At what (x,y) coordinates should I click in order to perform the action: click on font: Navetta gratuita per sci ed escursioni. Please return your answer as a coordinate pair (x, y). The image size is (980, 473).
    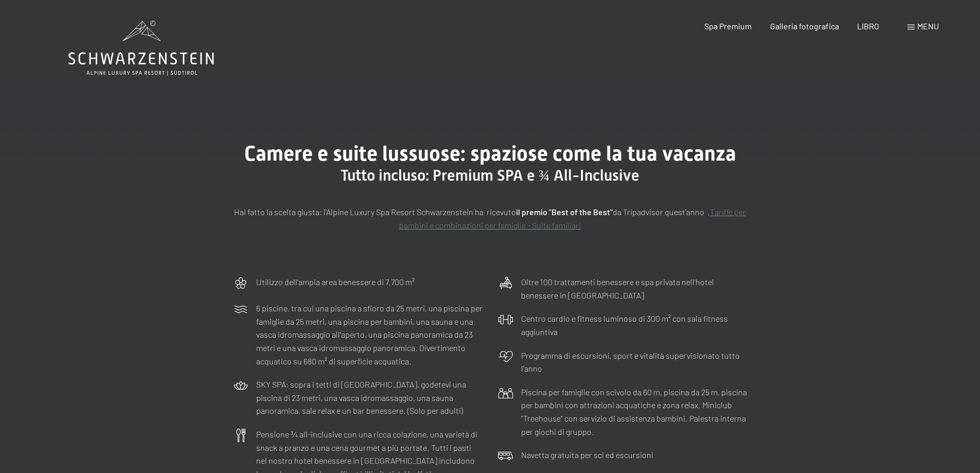
    Looking at the image, I should click on (587, 454).